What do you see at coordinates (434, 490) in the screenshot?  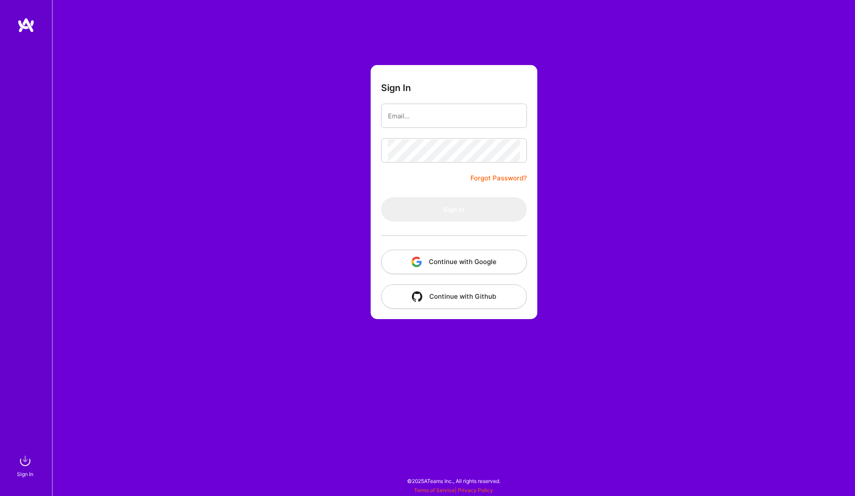 I see `a: Terms of Service` at bounding box center [434, 490].